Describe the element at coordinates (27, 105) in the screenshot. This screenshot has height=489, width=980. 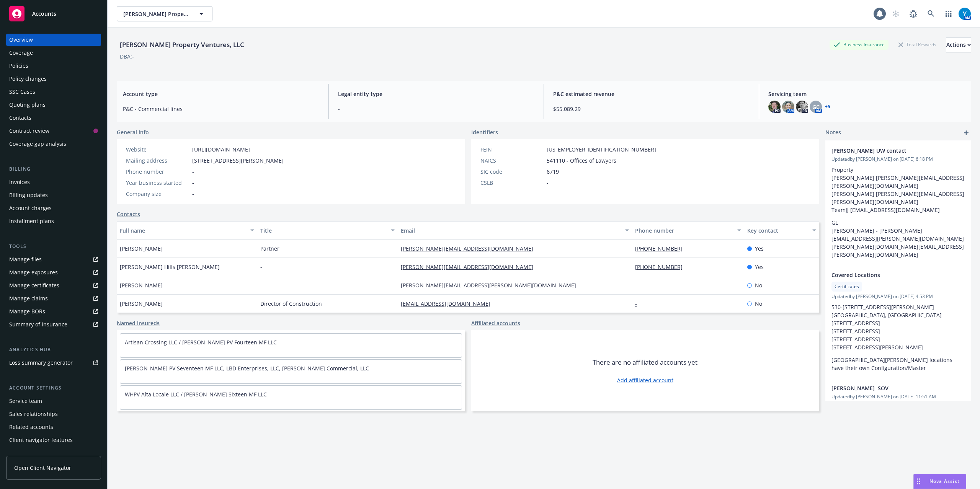
I see `div: Quoting plans` at that location.